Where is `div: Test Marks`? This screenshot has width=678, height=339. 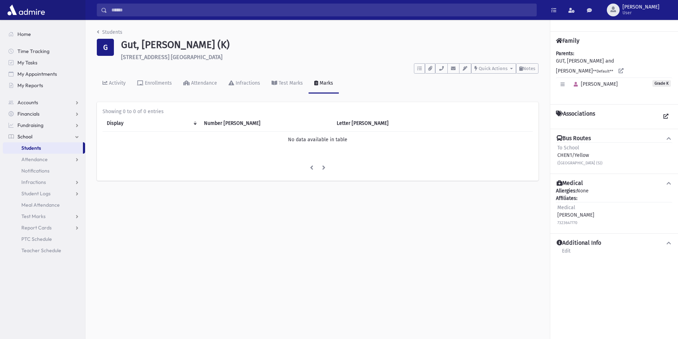 div: Test Marks is located at coordinates (290, 83).